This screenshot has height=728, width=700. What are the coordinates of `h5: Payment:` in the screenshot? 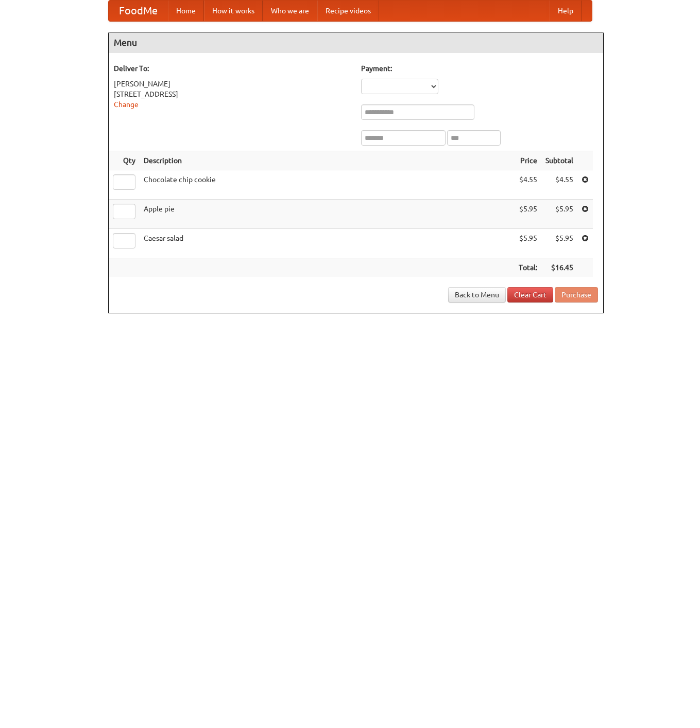 It's located at (480, 69).